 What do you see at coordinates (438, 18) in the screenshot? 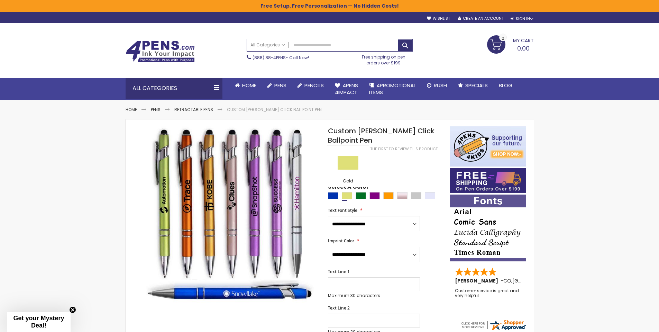
I see `a: Wishlist` at bounding box center [438, 18].